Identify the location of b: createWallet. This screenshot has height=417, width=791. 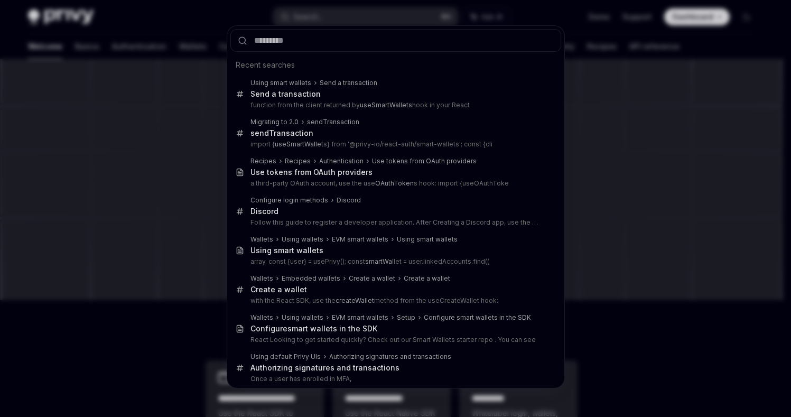
(355, 300).